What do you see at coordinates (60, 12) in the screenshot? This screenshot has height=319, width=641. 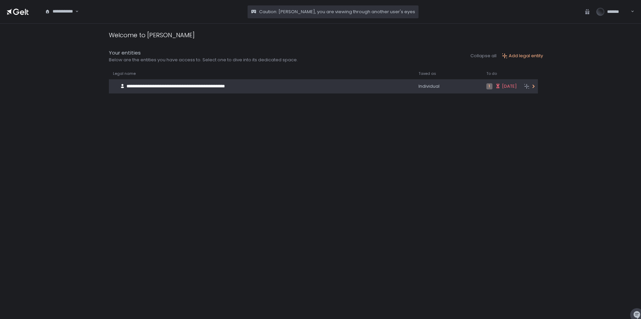 I see `div: Search for option` at bounding box center [60, 12].